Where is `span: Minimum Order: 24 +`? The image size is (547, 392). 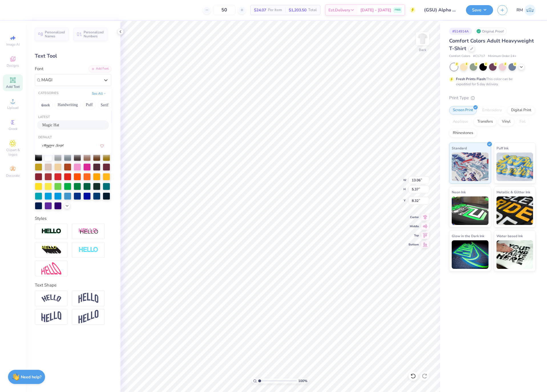
span: Minimum Order: 24 + is located at coordinates (502, 56).